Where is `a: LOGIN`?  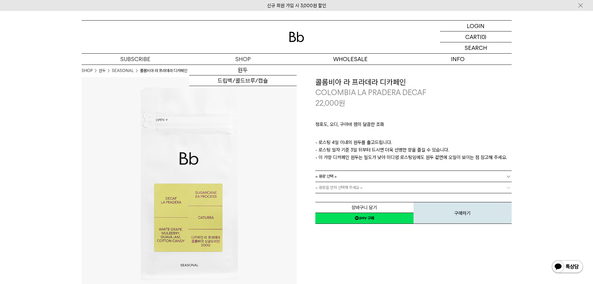 a: LOGIN is located at coordinates (476, 26).